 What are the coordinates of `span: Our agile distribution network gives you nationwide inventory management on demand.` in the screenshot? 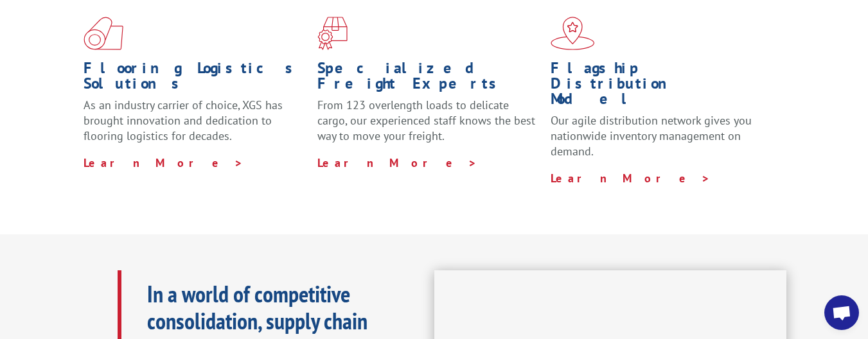 It's located at (651, 136).